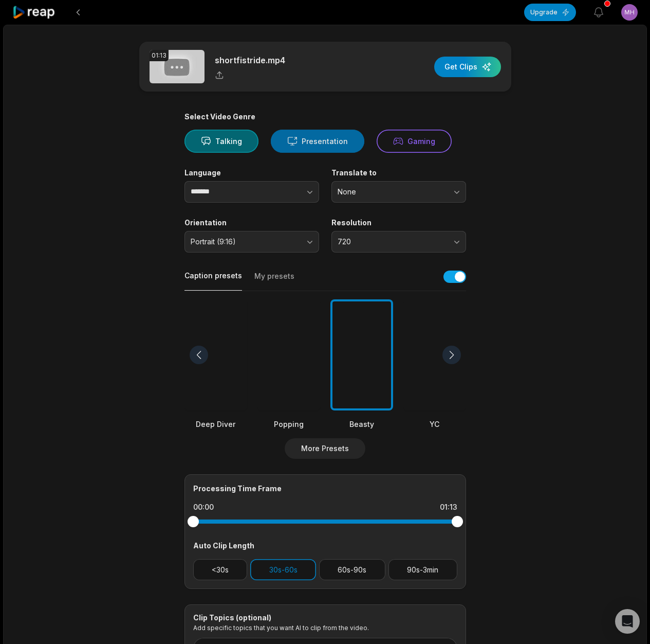 The image size is (650, 644). What do you see at coordinates (318, 141) in the screenshot?
I see `button: Presentation` at bounding box center [318, 141].